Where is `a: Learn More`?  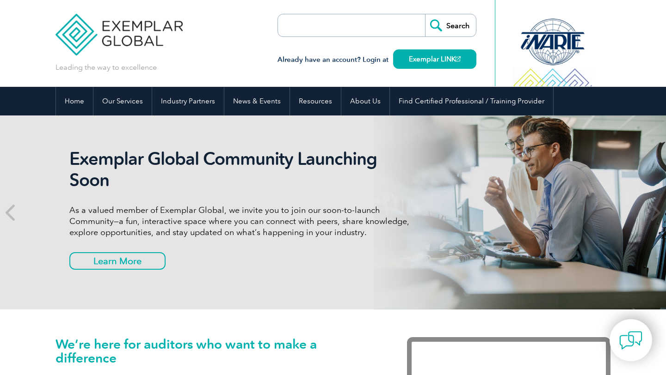 a: Learn More is located at coordinates (117, 261).